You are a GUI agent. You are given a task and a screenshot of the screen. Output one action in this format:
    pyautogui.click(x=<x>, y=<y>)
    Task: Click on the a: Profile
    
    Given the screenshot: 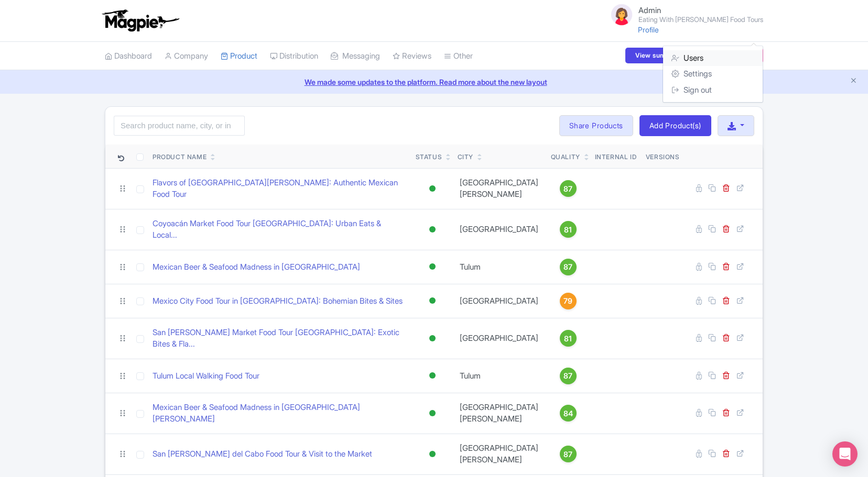 What is the action you would take?
    pyautogui.click(x=649, y=29)
    